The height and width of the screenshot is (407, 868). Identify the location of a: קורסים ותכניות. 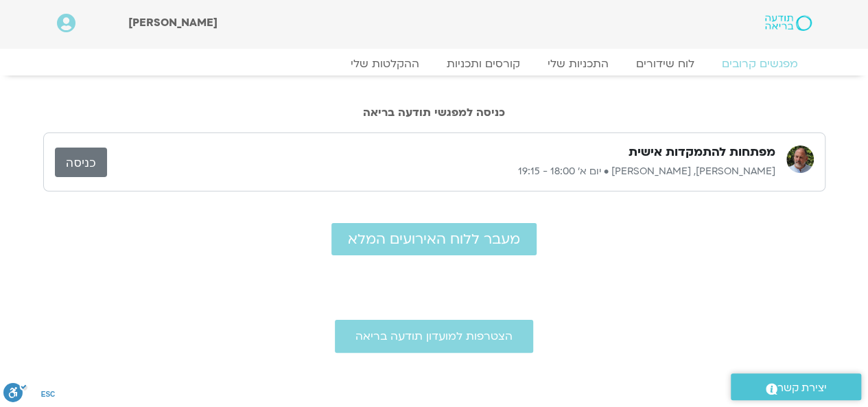
(483, 63).